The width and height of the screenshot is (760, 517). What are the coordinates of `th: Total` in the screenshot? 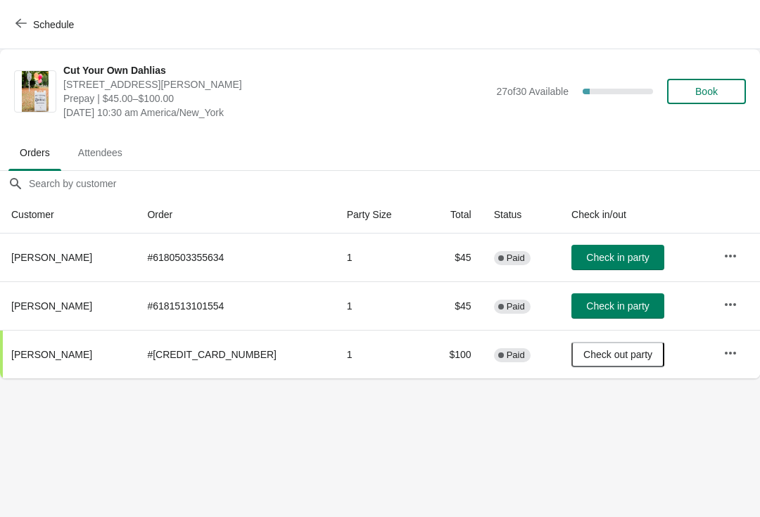 It's located at (453, 215).